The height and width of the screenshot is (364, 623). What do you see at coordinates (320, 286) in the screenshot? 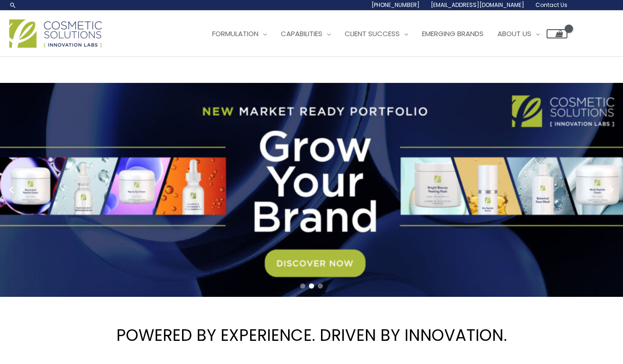
I see `span: Go to slide 3` at bounding box center [320, 286].